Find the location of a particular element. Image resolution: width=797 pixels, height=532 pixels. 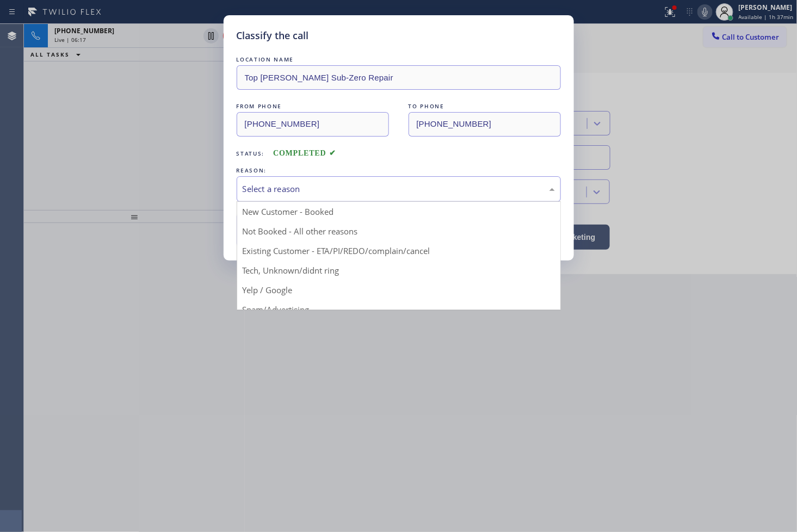

input: To phone is located at coordinates (484, 124).